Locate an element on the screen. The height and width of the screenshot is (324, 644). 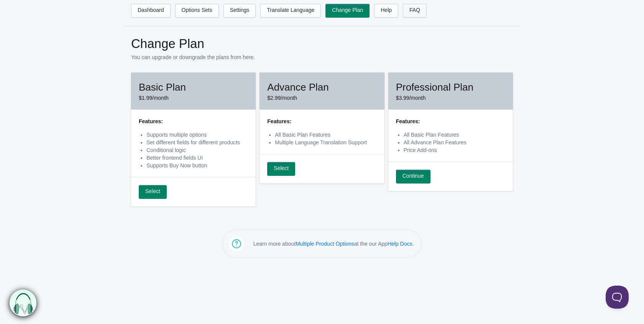
li: Better frontend fields UI is located at coordinates (197, 158).